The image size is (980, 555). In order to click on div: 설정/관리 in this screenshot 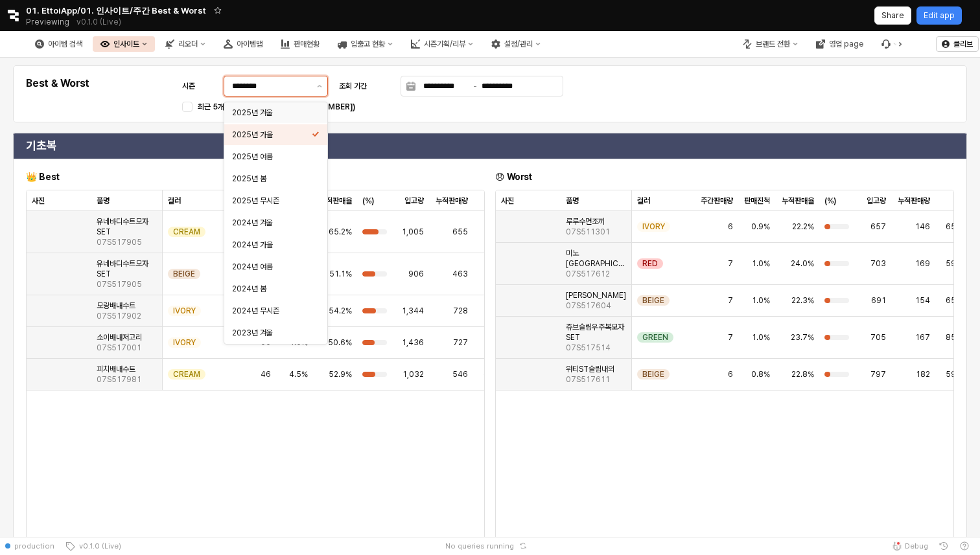, I will do `click(519, 44)`.